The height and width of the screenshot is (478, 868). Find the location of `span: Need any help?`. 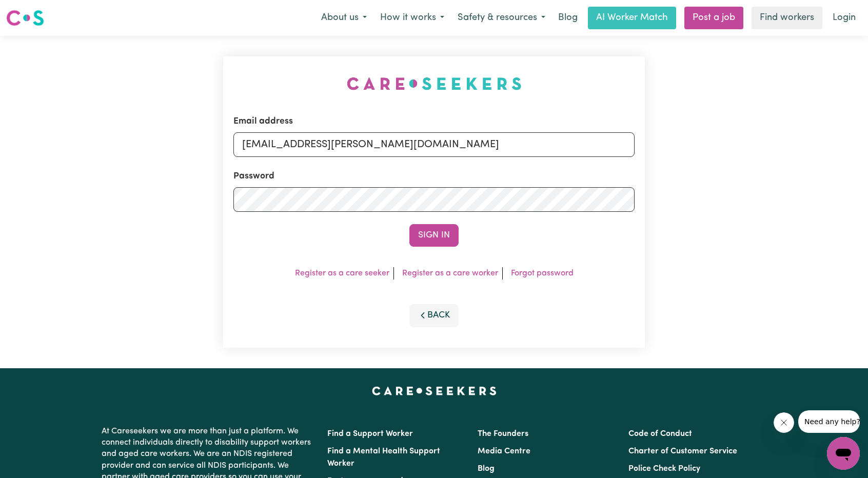

span: Need any help? is located at coordinates (34, 11).